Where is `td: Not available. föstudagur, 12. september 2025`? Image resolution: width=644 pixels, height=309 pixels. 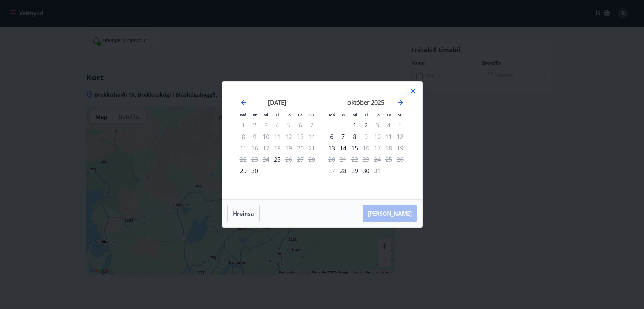
td: Not available. föstudagur, 12. september 2025 is located at coordinates (288, 137).